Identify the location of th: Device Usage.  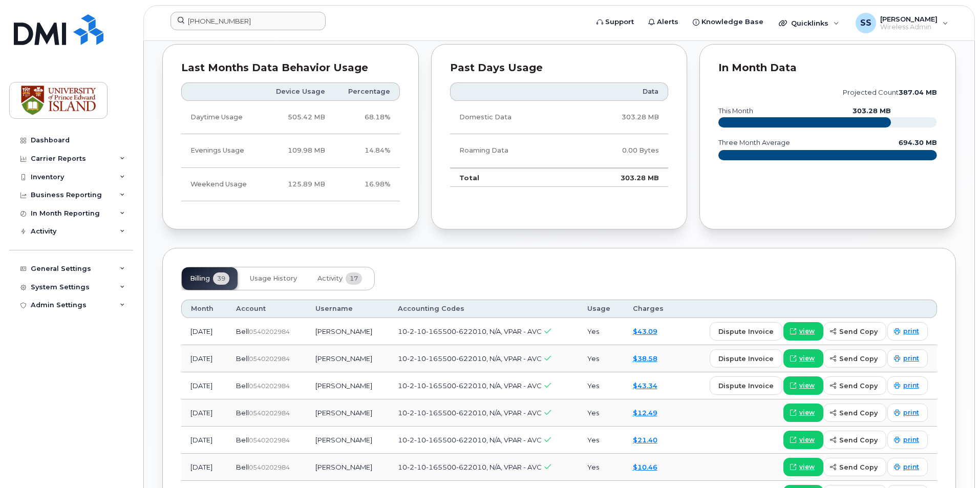
(298, 92).